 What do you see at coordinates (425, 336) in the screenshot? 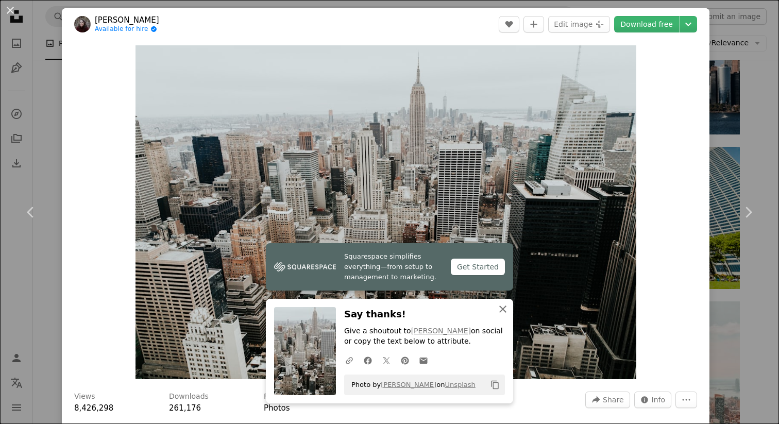
I see `p: Give a shoutout to on social or copy the text below to attribute.` at bounding box center [425, 336].